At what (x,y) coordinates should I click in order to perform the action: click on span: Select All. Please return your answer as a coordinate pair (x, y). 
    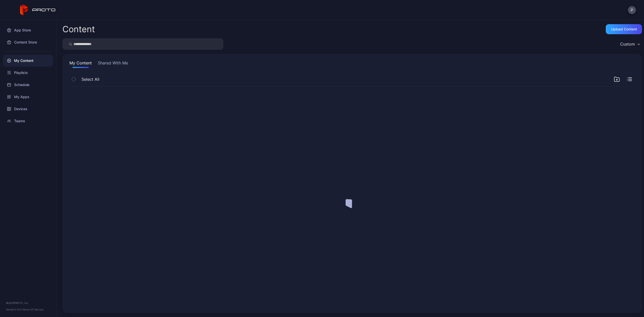
    Looking at the image, I should click on (90, 80).